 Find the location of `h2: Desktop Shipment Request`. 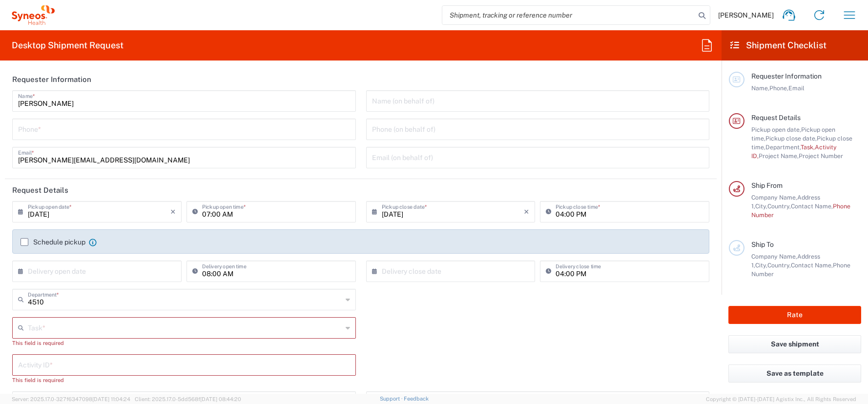

h2: Desktop Shipment Request is located at coordinates (68, 46).